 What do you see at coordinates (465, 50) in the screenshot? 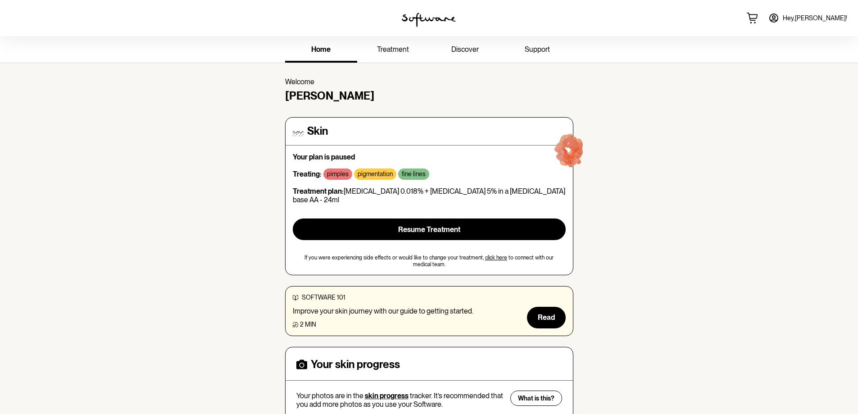
I see `a: discover` at bounding box center [465, 50].